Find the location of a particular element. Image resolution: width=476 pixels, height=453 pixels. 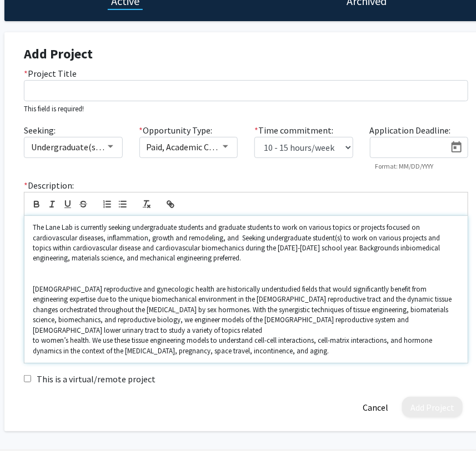

label: Project Title is located at coordinates (50, 73).